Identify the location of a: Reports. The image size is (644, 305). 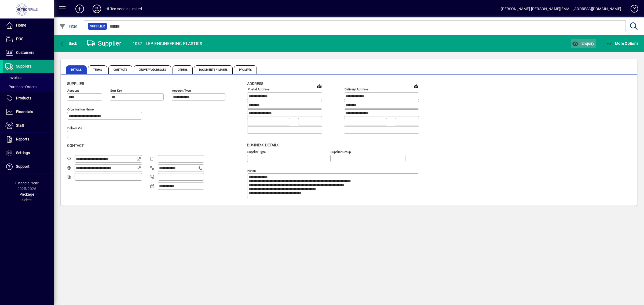
(28, 139).